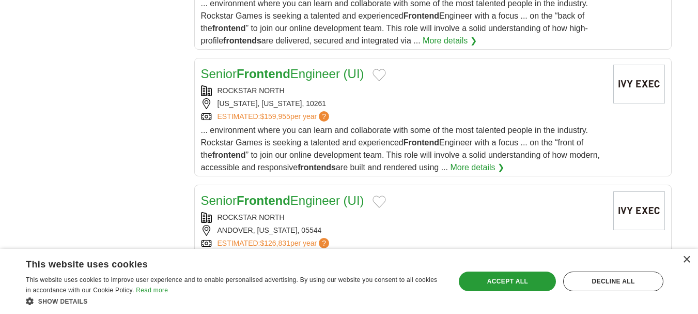 The image size is (698, 314). I want to click on div: Decline all, so click(614, 281).